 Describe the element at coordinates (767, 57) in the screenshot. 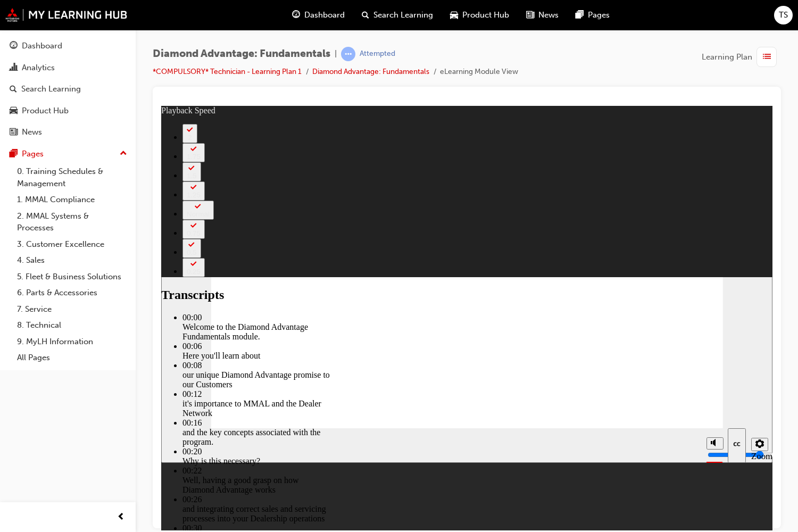

I see `span: list-icon` at that location.